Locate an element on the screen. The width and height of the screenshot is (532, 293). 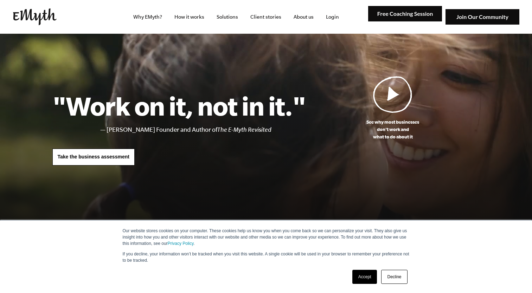
img: EMyth is located at coordinates (35, 17).